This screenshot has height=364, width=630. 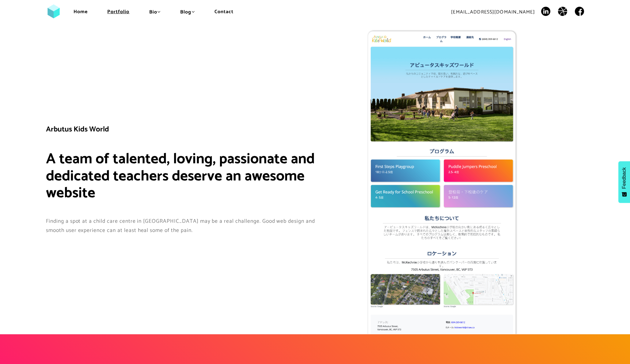 I want to click on img: LinkedIn icon, so click(x=545, y=11).